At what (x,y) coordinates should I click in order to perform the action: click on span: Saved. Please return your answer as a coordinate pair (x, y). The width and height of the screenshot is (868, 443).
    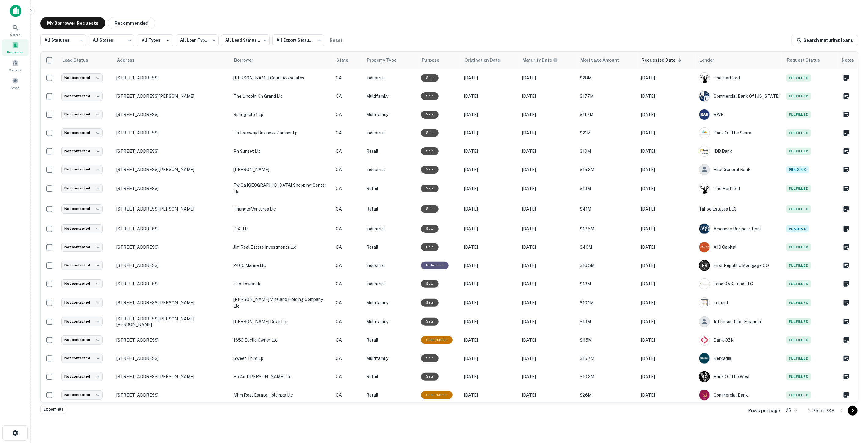
    Looking at the image, I should click on (15, 88).